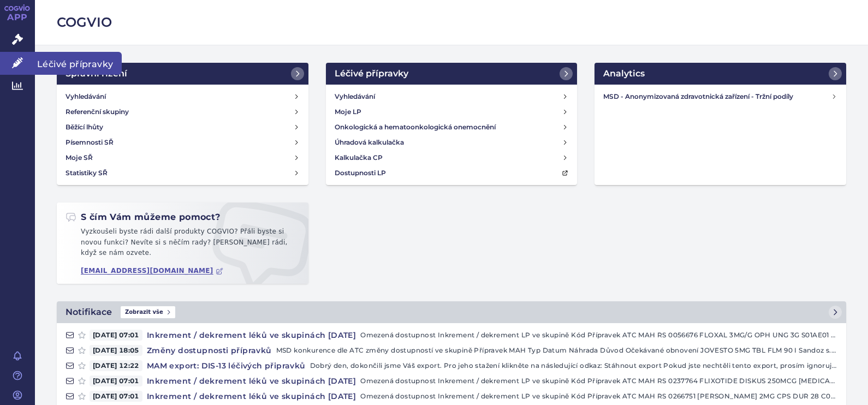  I want to click on a: Moje LP, so click(452, 112).